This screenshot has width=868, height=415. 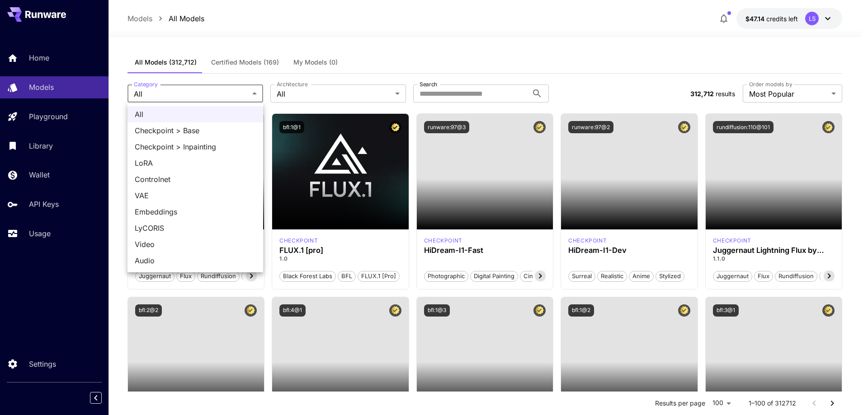 What do you see at coordinates (195, 245) in the screenshot?
I see `span: Video` at bounding box center [195, 245].